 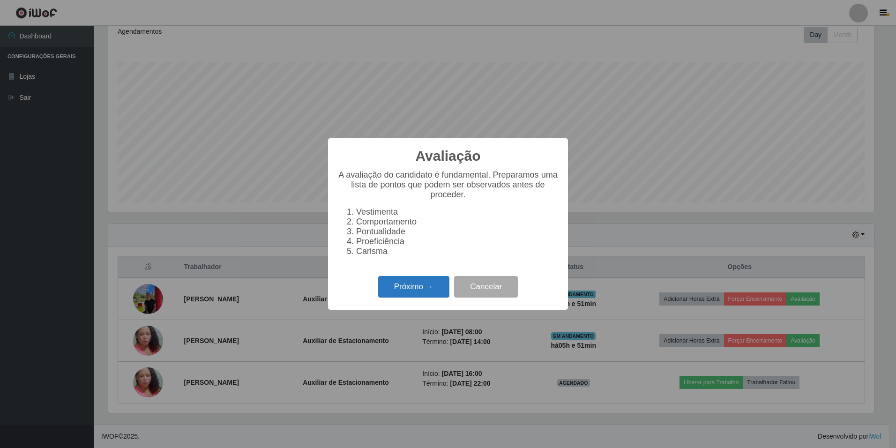 What do you see at coordinates (457, 222) in the screenshot?
I see `li: Comportamento` at bounding box center [457, 222].